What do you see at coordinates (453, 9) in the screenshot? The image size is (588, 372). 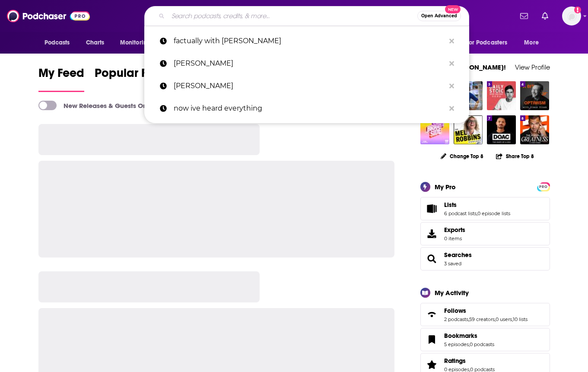 I see `span: New` at bounding box center [453, 9].